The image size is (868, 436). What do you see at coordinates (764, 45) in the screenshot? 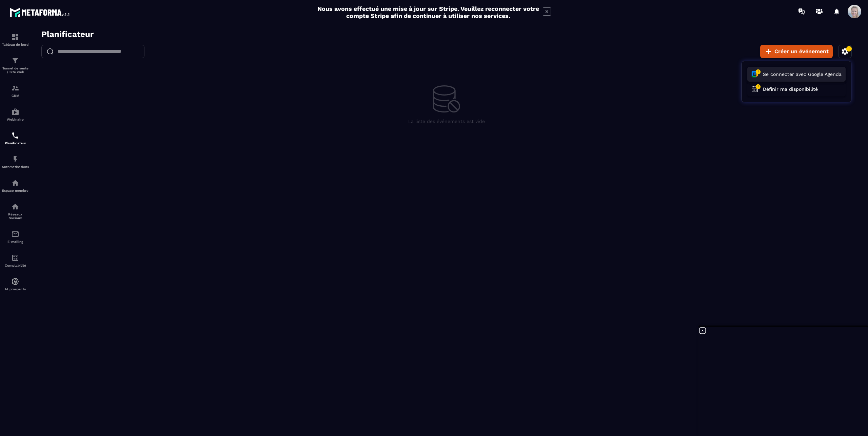
I see `button: Se connecter avec Google Agenda` at bounding box center [764, 45].